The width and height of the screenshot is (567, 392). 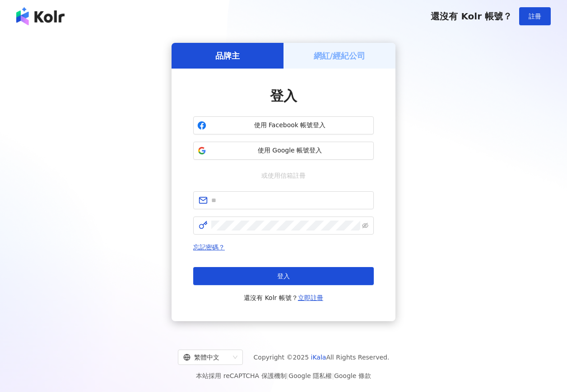 What do you see at coordinates (535, 16) in the screenshot?
I see `span: 註冊` at bounding box center [535, 16].